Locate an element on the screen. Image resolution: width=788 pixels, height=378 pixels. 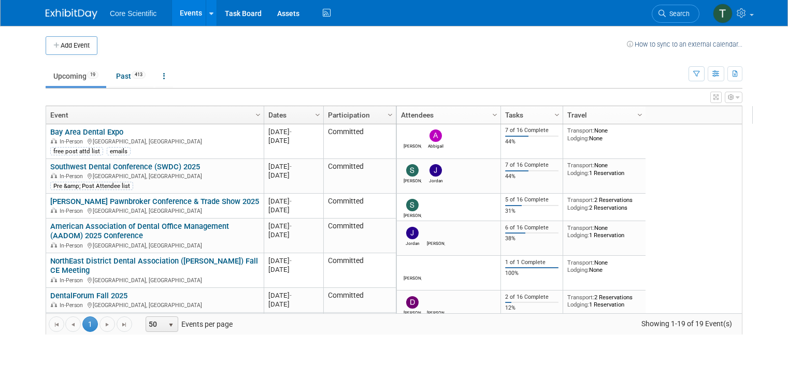
span: 1 is located at coordinates (90, 324).